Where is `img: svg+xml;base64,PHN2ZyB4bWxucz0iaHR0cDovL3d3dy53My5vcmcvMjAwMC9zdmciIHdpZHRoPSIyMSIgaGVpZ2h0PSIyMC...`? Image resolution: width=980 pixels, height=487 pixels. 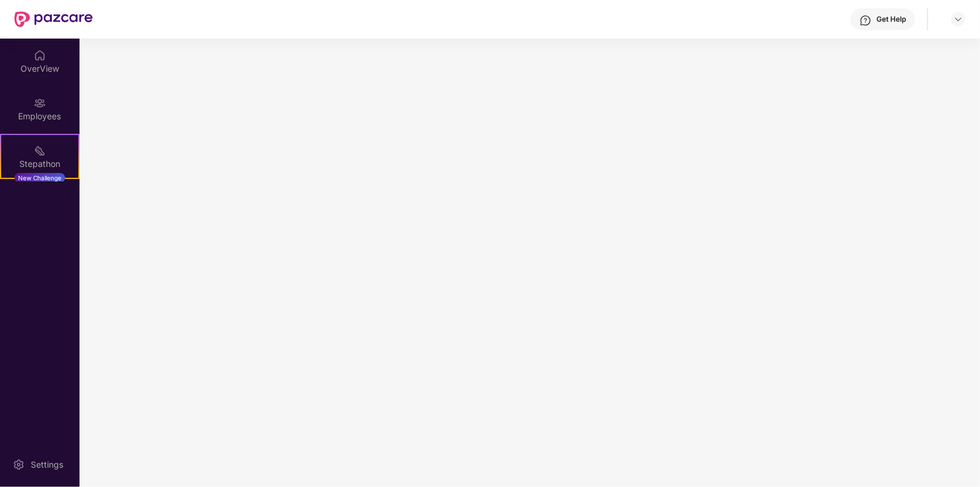
img: svg+xml;base64,PHN2ZyB4bWxucz0iaHR0cDovL3d3dy53My5vcmcvMjAwMC9zdmciIHdpZHRoPSIyMSIgaGVpZ2h0PSIyMC... is located at coordinates (40, 150).